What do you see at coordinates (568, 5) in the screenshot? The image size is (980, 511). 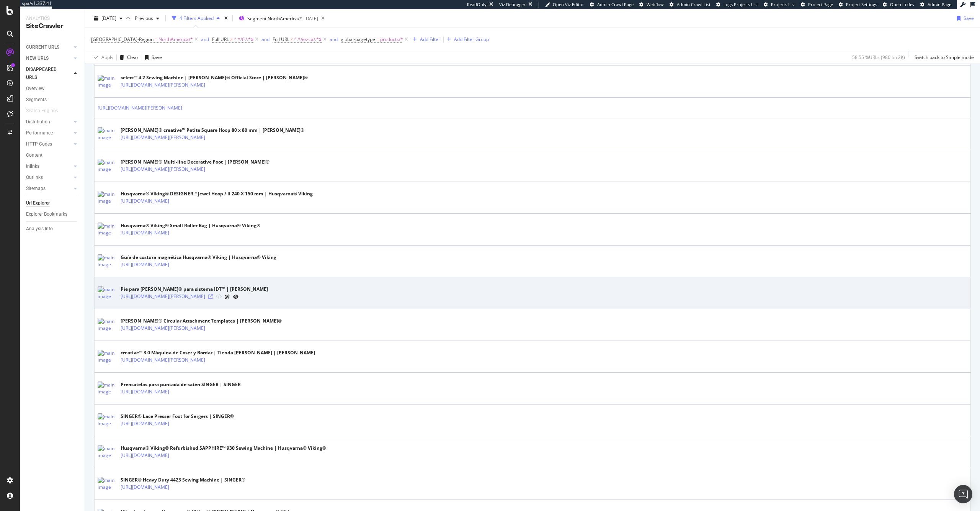 I see `span: Open Viz Editor` at bounding box center [568, 5].